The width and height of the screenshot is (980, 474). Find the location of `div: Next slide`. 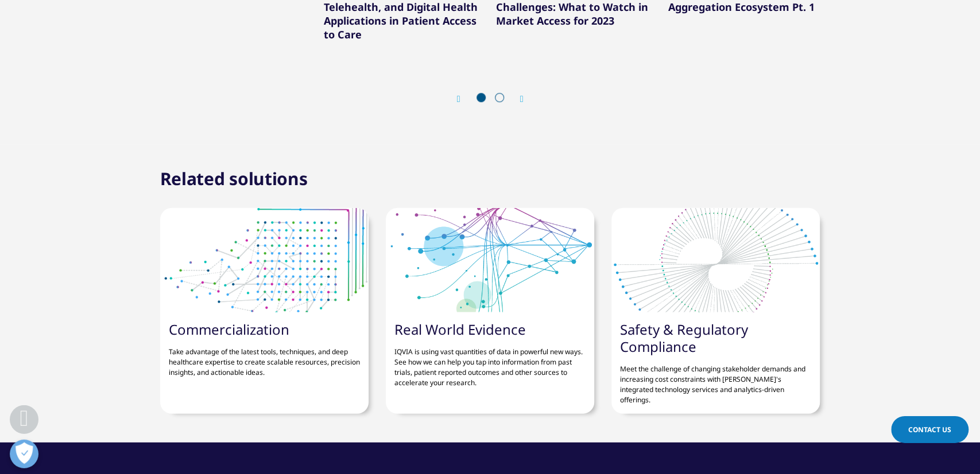

div: Next slide is located at coordinates (516, 99).